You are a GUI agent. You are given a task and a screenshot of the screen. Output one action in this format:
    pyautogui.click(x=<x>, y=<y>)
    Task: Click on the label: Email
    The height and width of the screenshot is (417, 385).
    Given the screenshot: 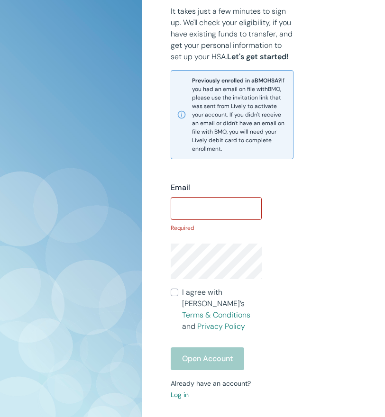 What is the action you would take?
    pyautogui.click(x=180, y=188)
    